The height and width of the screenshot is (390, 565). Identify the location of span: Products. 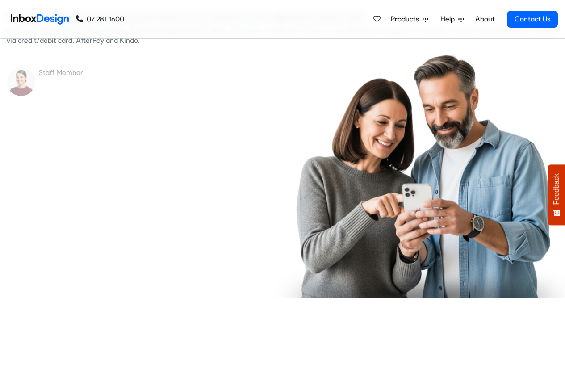
(406, 19).